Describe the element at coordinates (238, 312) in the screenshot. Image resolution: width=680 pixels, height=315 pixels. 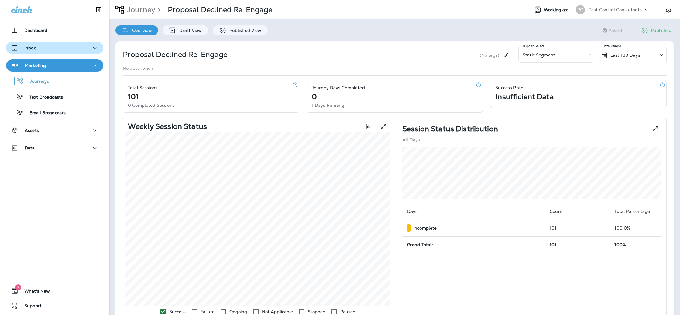
I see `p: Ongoing` at that location.